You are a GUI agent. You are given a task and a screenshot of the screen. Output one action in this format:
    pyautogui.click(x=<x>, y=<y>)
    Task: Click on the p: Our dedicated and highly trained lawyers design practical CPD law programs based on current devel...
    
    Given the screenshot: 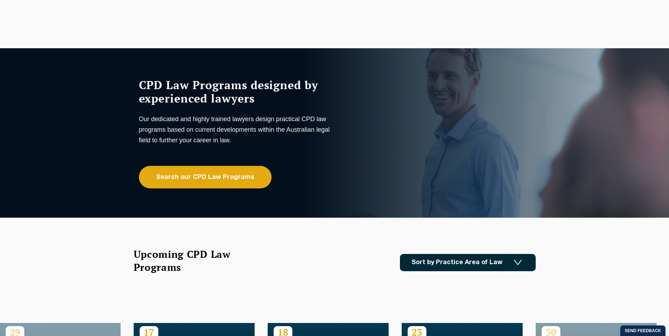 What is the action you would take?
    pyautogui.click(x=236, y=130)
    